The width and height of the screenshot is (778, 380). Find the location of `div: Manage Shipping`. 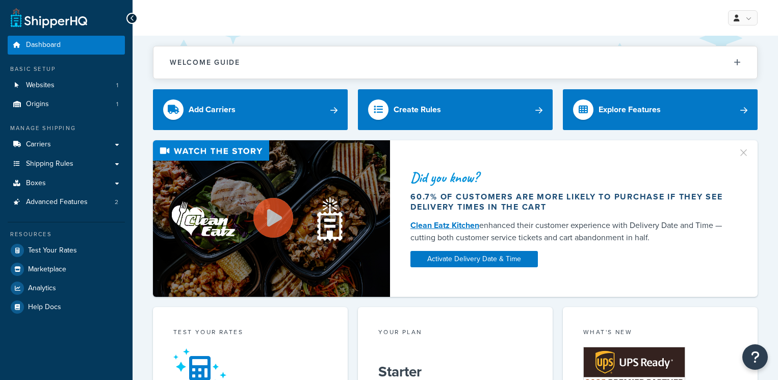

div: Manage Shipping is located at coordinates (66, 128).